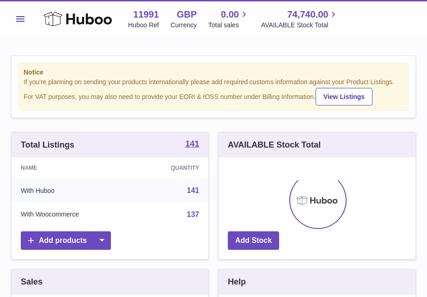 The image size is (427, 297). I want to click on div: Huboo Ref, so click(143, 25).